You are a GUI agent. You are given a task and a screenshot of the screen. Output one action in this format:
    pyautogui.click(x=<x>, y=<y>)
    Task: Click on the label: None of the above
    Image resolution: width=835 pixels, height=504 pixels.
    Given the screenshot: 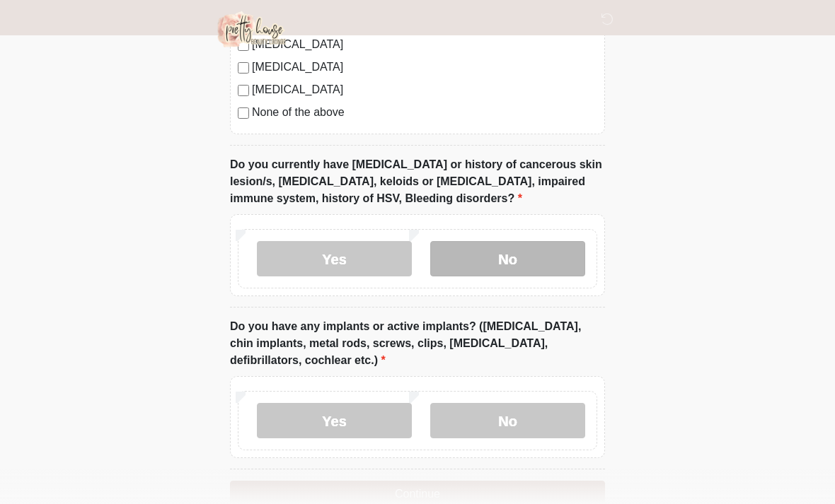 What is the action you would take?
    pyautogui.click(x=425, y=112)
    